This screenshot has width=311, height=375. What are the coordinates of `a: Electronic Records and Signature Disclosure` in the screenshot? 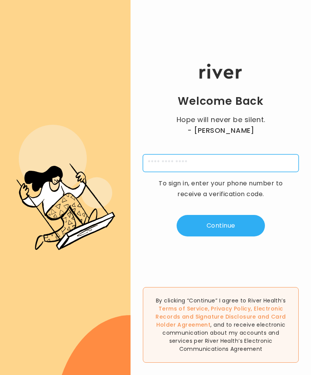 It's located at (219, 312).